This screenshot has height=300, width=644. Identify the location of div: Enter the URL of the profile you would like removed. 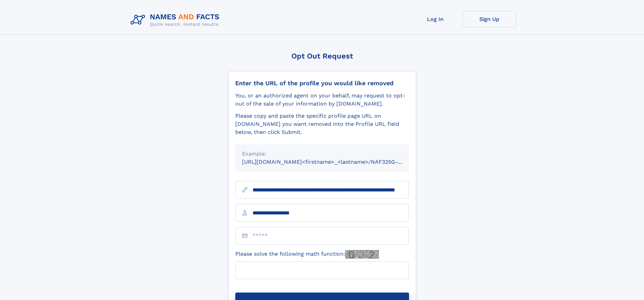
(322, 83).